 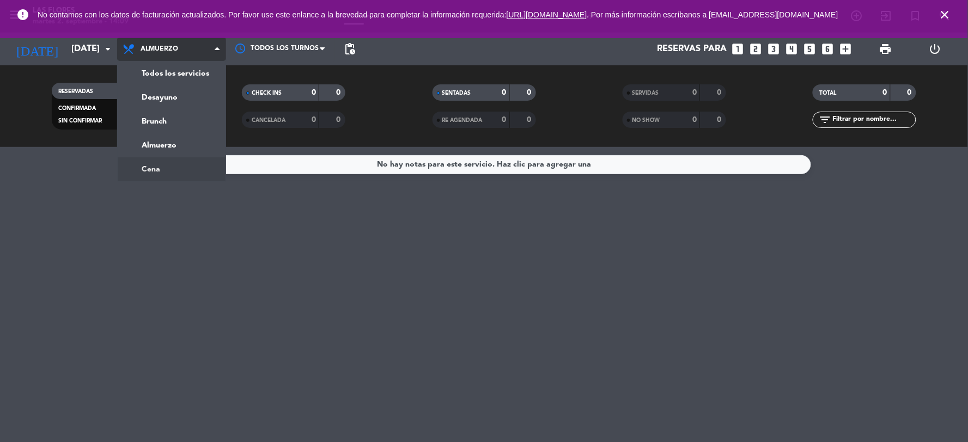 I want to click on span: No contamos con los datos de facturación actualizados. Por favor use este enlance a la brevedad p..., so click(x=438, y=15).